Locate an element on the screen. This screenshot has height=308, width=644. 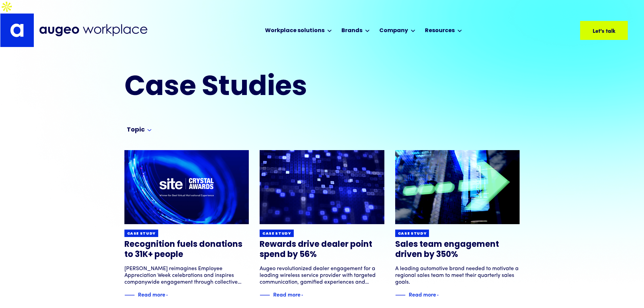
a: Case studyRewards drive dealer point spend by 56%Augeo revolutionized dealer engagement for a lea... is located at coordinates (322, 224).